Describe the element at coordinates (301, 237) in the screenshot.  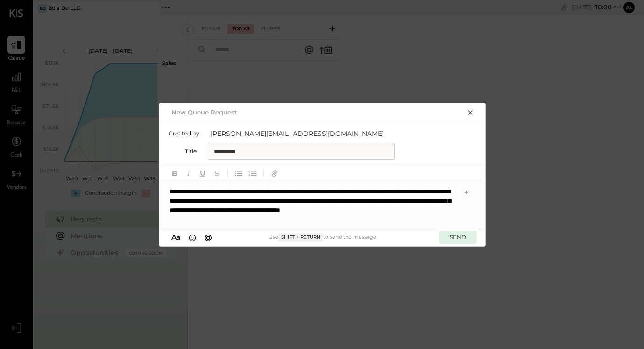
I see `span: Shift + Return` at that location.